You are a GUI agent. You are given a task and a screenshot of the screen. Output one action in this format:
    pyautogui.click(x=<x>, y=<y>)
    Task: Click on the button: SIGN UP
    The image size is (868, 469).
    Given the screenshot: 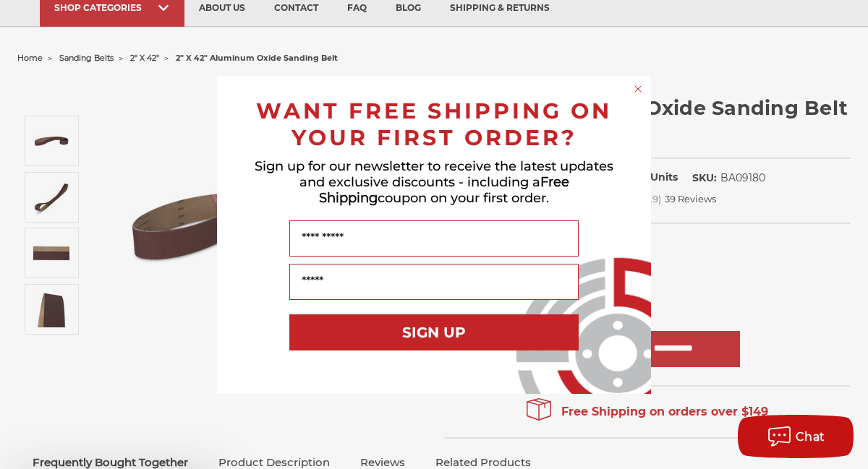 What is the action you would take?
    pyautogui.click(x=434, y=333)
    